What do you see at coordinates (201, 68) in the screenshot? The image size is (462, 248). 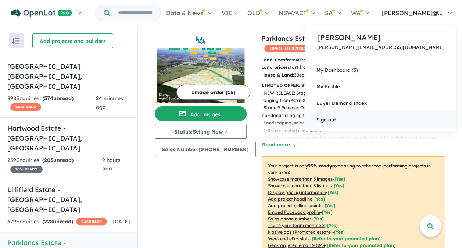 I see `a: Parklands Estate - Wonthaggi LogoParklands Estate - Wonthaggi` at bounding box center [201, 68].